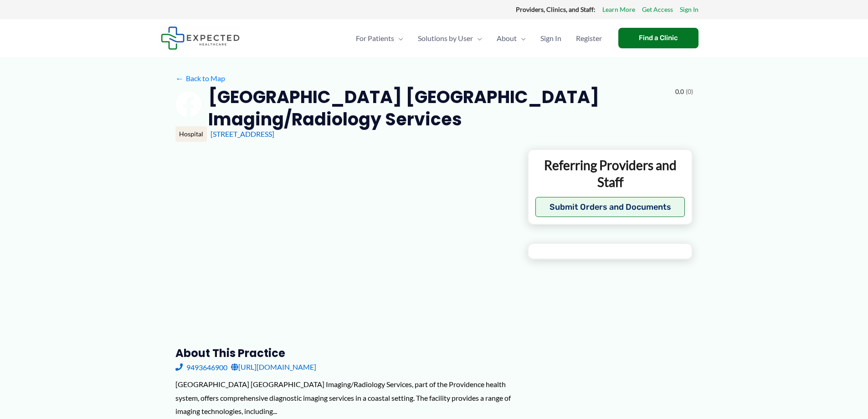  Describe the element at coordinates (511, 39) in the screenshot. I see `a: AboutMenu Toggle` at that location.